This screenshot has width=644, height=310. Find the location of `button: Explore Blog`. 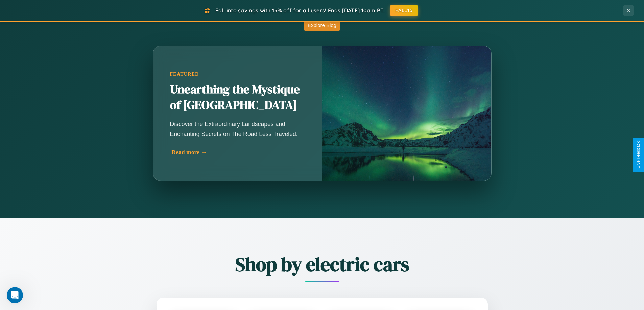

button: Explore Blog is located at coordinates (322, 25).